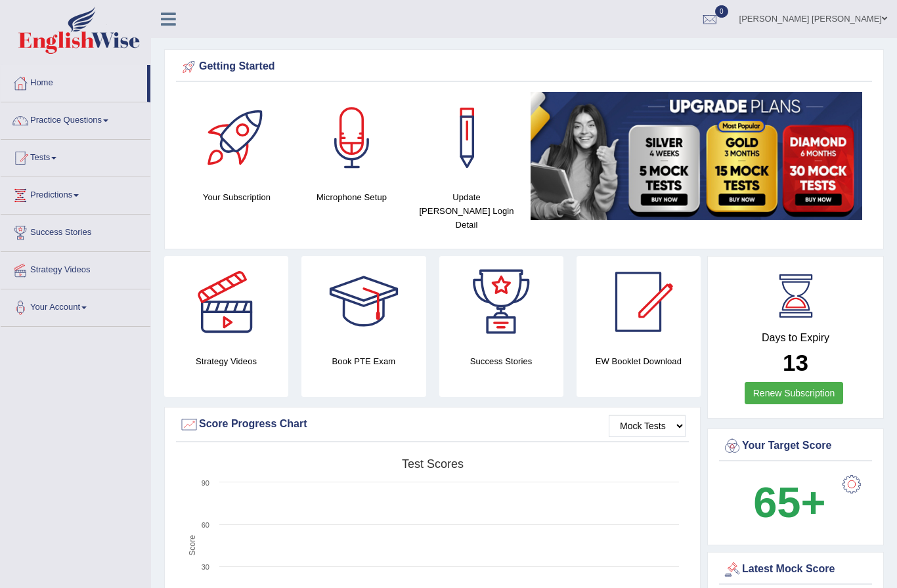 The height and width of the screenshot is (588, 897). What do you see at coordinates (76, 118) in the screenshot?
I see `a: Practice Questions` at bounding box center [76, 118].